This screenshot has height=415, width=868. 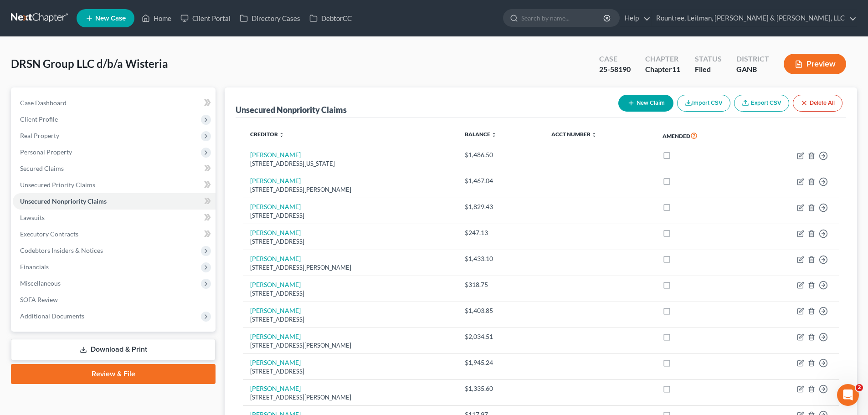 What do you see at coordinates (114, 185) in the screenshot?
I see `a: Unsecured Priority Claims` at bounding box center [114, 185].